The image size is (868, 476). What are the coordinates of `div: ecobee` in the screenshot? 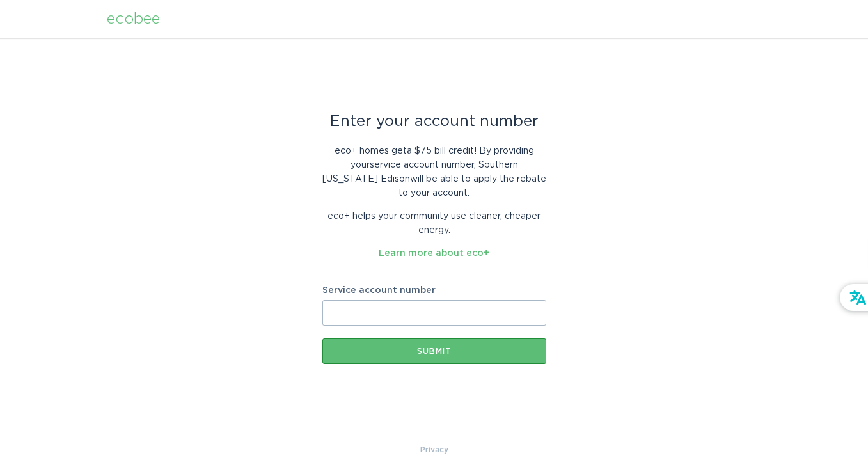 It's located at (133, 19).